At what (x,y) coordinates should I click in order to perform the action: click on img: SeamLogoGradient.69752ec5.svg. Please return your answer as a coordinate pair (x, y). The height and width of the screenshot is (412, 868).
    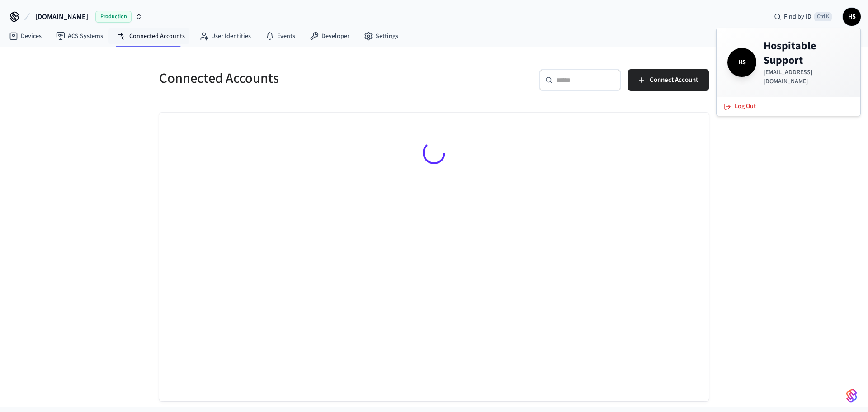
    Looking at the image, I should click on (852, 396).